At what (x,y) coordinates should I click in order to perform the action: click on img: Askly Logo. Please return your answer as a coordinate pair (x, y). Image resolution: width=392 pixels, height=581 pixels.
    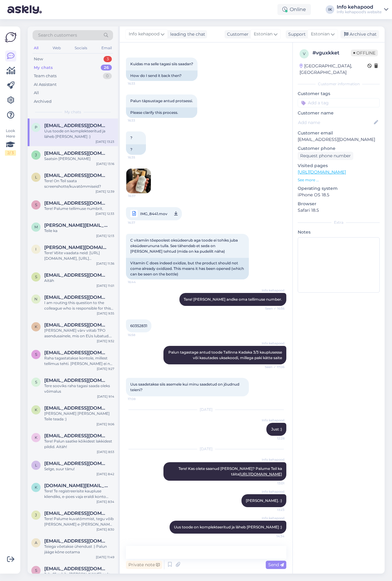
    Looking at the image, I should click on (10, 37).